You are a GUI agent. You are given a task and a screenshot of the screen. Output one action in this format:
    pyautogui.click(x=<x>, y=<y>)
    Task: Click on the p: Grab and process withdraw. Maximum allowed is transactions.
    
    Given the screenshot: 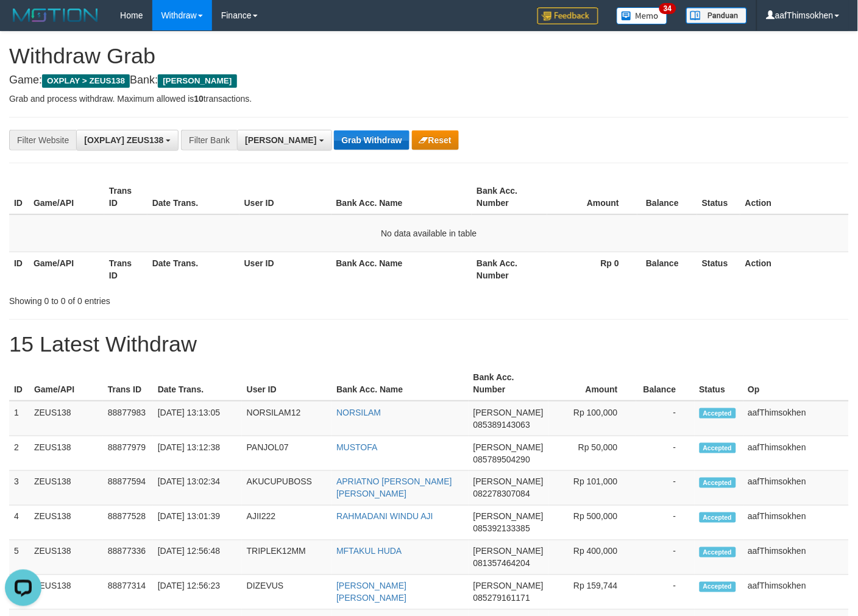 What is the action you would take?
    pyautogui.click(x=429, y=99)
    